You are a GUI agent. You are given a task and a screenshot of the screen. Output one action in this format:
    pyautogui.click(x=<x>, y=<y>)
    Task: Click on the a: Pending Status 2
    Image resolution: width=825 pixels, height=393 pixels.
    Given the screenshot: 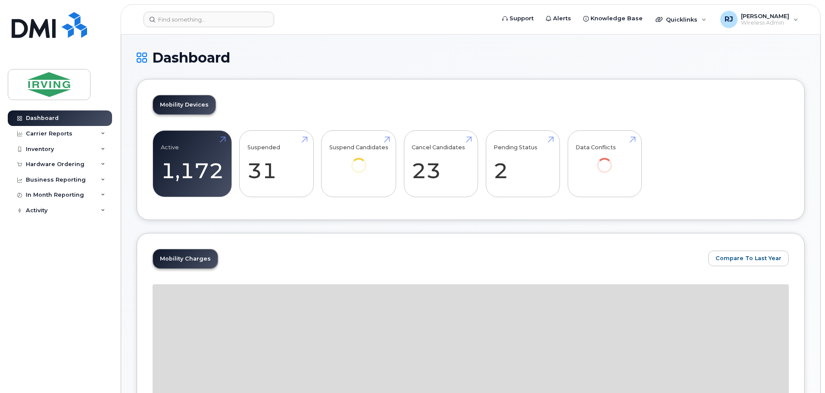 What is the action you would take?
    pyautogui.click(x=523, y=164)
    